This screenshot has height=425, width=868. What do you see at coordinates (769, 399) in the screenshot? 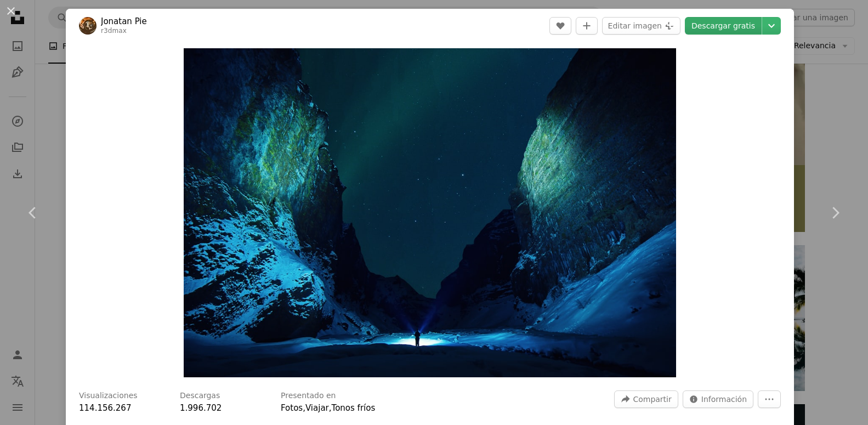
I see `button: Más acciones` at bounding box center [769, 399].